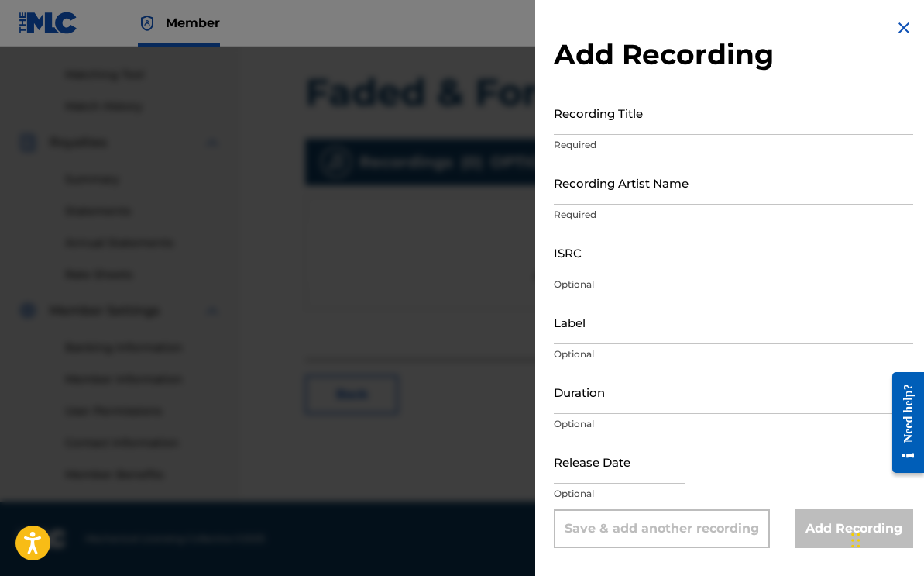  Describe the element at coordinates (27, 53) in the screenshot. I see `div: Need help?` at that location.